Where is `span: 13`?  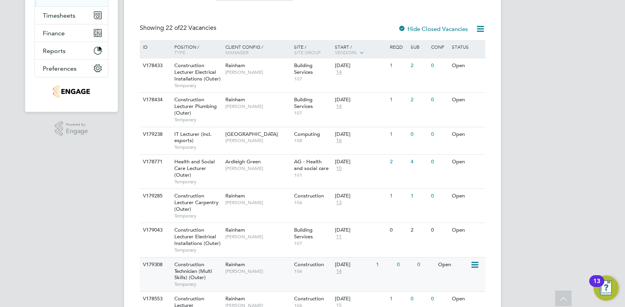 span: 13 is located at coordinates (339, 203).